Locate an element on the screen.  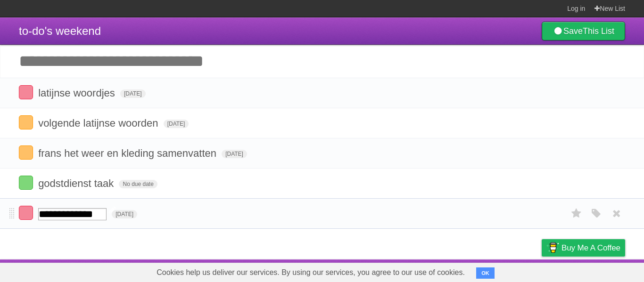
span: latijnse woordjes is located at coordinates (78, 93).